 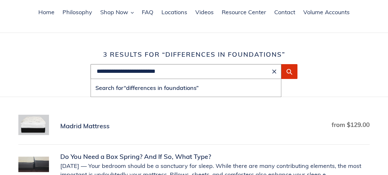 What do you see at coordinates (161, 88) in the screenshot?
I see `span: “differences in foundations”` at bounding box center [161, 88].